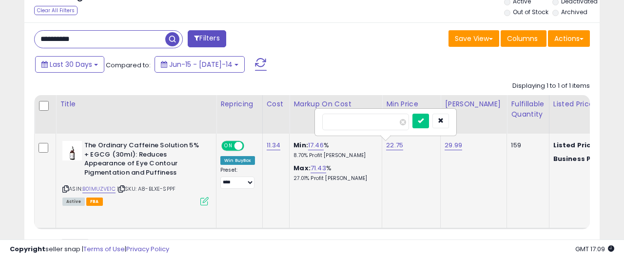 Image resolution: width=624 pixels, height=259 pixels. I want to click on div: Repricing, so click(239, 104).